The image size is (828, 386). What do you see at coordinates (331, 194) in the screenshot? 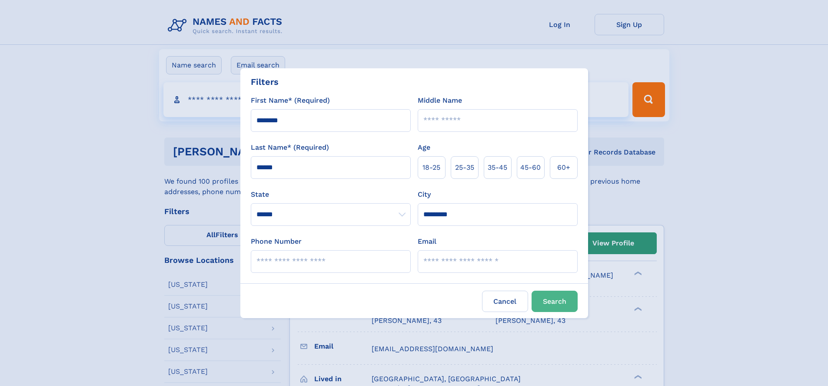
I see `label: State` at bounding box center [331, 194].